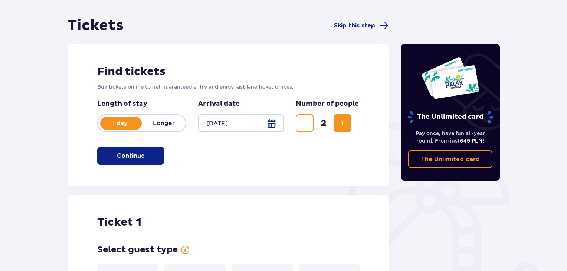 The image size is (567, 271). Describe the element at coordinates (142, 104) in the screenshot. I see `p: Length of stay` at that location.